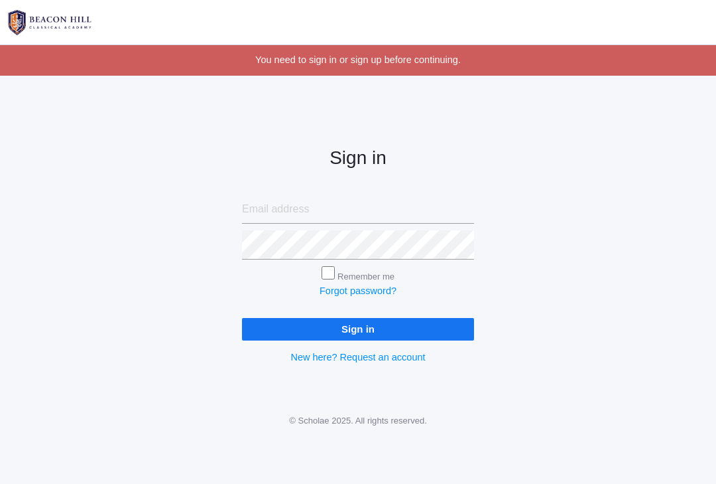  What do you see at coordinates (366, 276) in the screenshot?
I see `label: Remember me` at bounding box center [366, 276].